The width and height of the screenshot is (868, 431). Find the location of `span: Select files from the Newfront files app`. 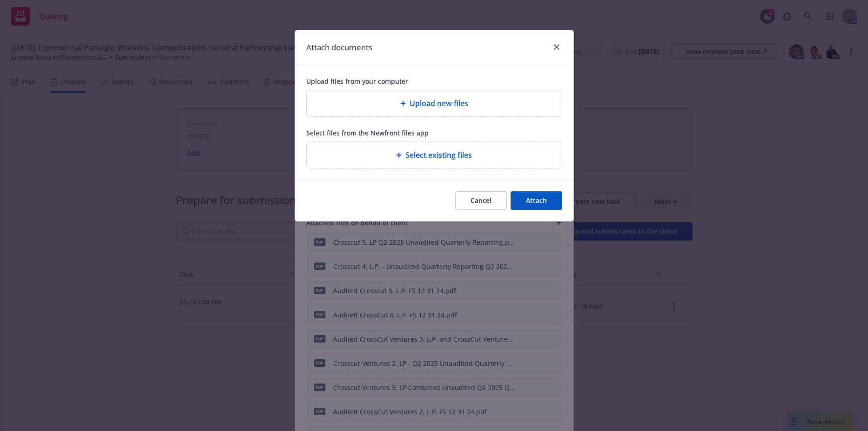

span: Select files from the Newfront files app is located at coordinates (434, 133).